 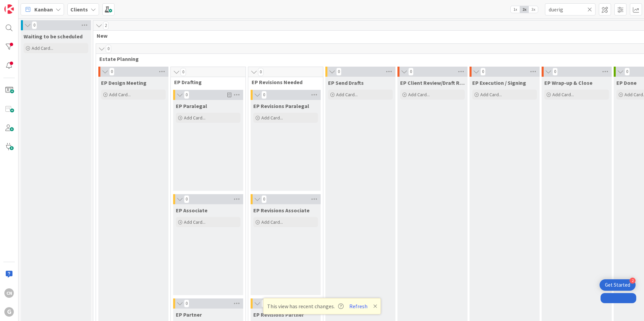 I want to click on span: EP Send Drafts, so click(x=346, y=82).